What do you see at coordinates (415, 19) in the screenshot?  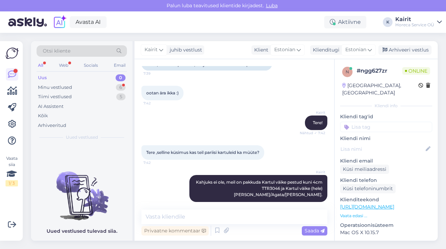 I see `div: Kairit` at bounding box center [415, 19].